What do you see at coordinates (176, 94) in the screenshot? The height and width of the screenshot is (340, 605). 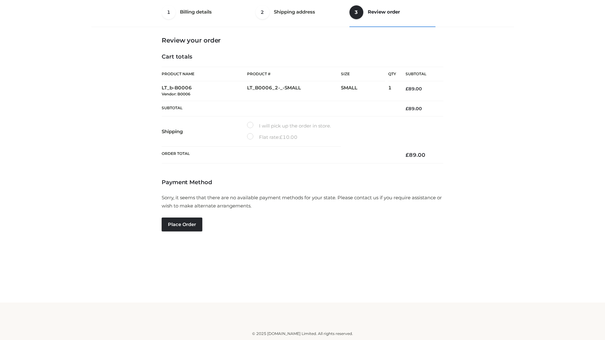 I see `small: Vendor: B0006` at bounding box center [176, 94].